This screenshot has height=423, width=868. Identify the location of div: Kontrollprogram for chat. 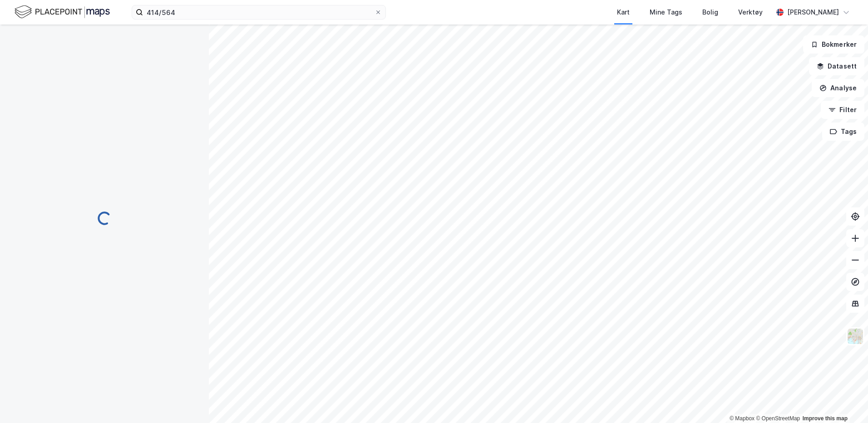
(846, 401).